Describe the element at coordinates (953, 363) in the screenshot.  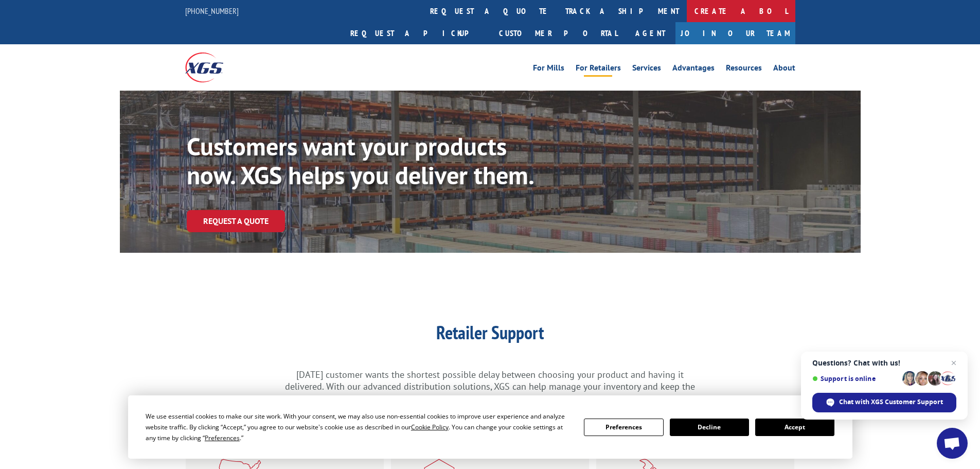
I see `span: Close chat` at that location.